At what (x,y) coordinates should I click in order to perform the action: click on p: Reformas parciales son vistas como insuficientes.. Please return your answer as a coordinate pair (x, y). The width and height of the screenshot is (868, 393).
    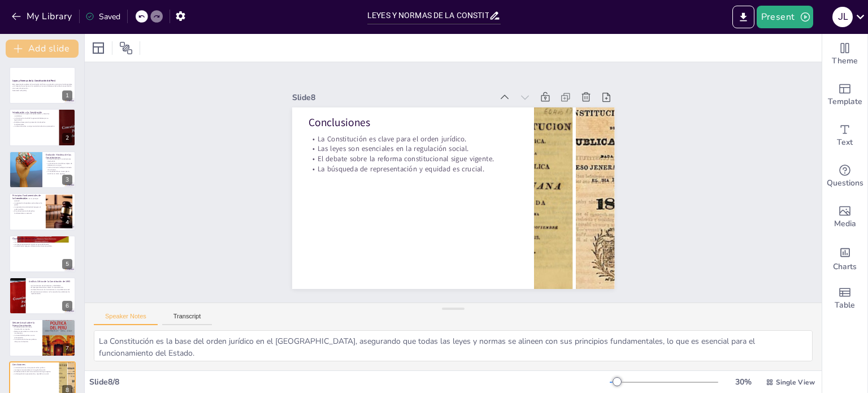
    Looking at the image, I should click on (26, 333).